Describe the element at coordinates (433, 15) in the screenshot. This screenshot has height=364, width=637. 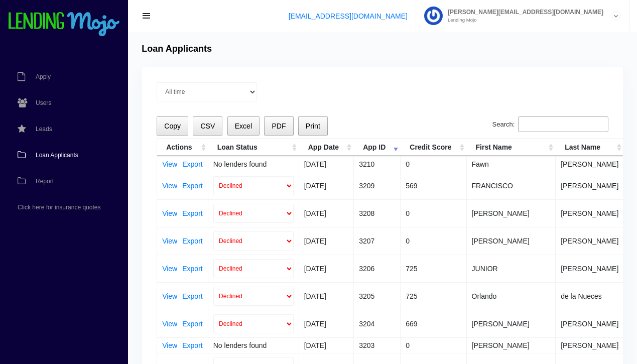
I see `img: Profile image` at that location.